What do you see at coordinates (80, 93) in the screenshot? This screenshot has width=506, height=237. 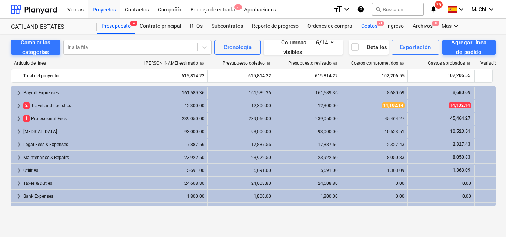 I see `div: Payroll Exprenses` at bounding box center [80, 93].